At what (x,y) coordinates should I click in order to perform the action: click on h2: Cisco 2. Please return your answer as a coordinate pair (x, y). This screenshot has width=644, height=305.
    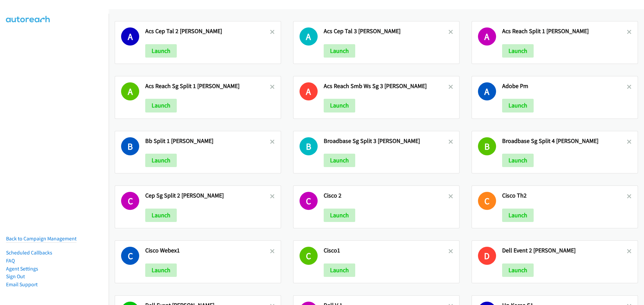
    Looking at the image, I should click on (386, 196).